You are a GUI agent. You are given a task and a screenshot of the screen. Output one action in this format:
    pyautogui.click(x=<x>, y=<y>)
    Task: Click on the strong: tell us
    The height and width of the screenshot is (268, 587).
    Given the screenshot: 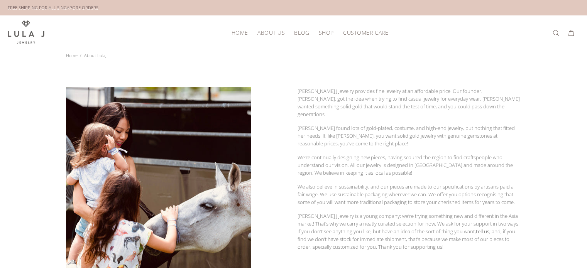 What is the action you would take?
    pyautogui.click(x=483, y=232)
    